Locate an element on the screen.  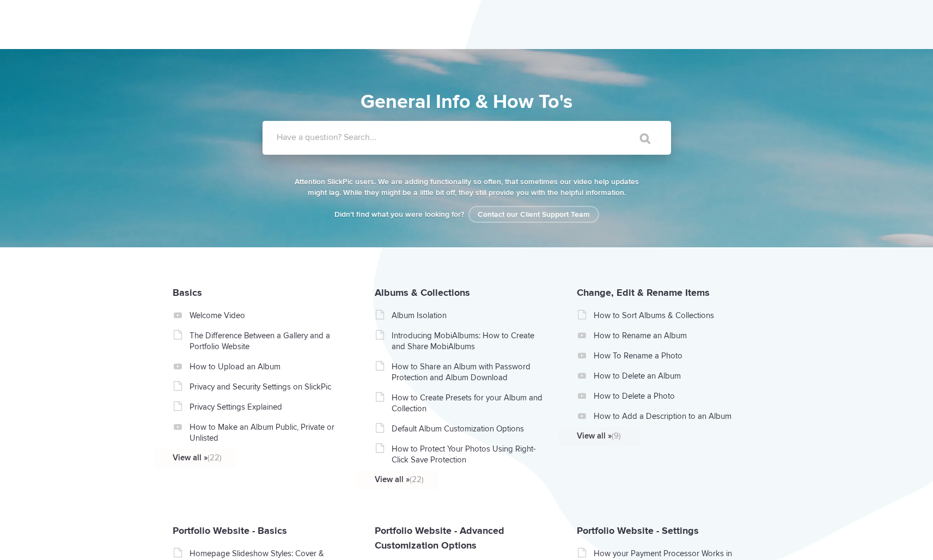
p: Didn't find what you were looking for? is located at coordinates (466, 214).